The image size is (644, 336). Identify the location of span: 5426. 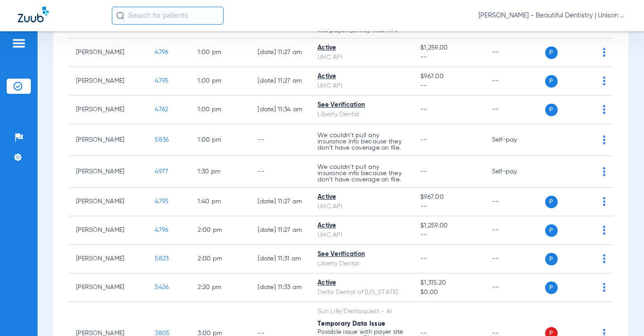
(162, 288).